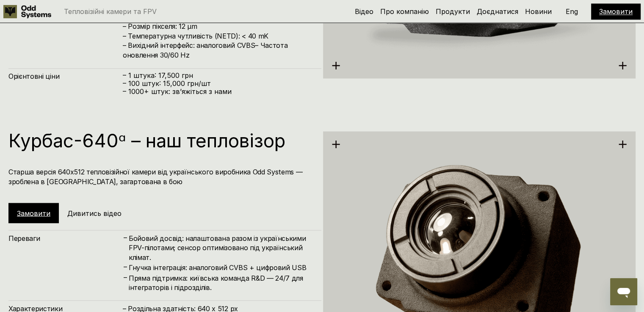  Describe the element at coordinates (66, 238) in the screenshot. I see `h4: Переваги` at that location.